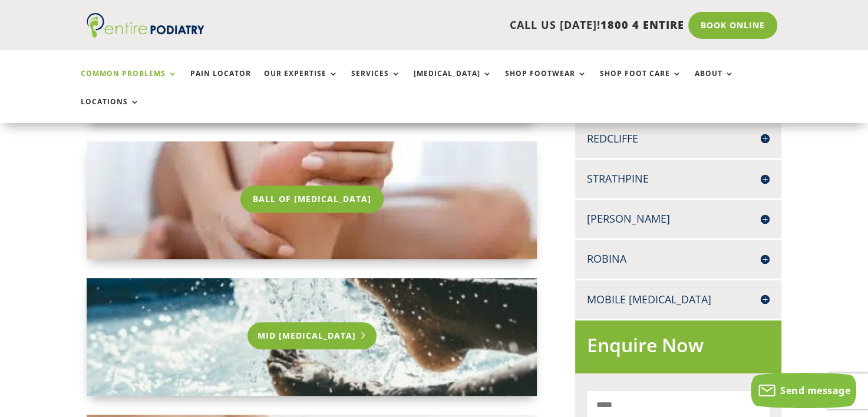 Image resolution: width=868 pixels, height=417 pixels. Describe the element at coordinates (641, 82) in the screenshot. I see `a: Shop Foot Care` at that location.